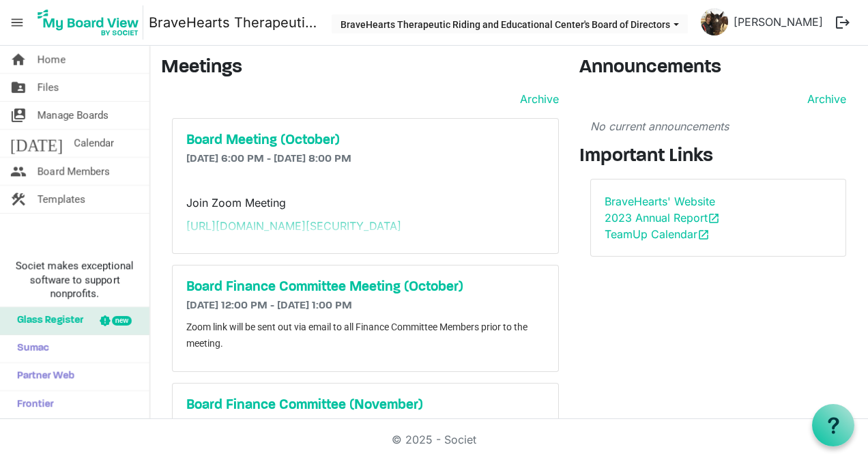 This screenshot has width=868, height=460. What do you see at coordinates (42, 377) in the screenshot?
I see `span: Partner Web` at bounding box center [42, 377].